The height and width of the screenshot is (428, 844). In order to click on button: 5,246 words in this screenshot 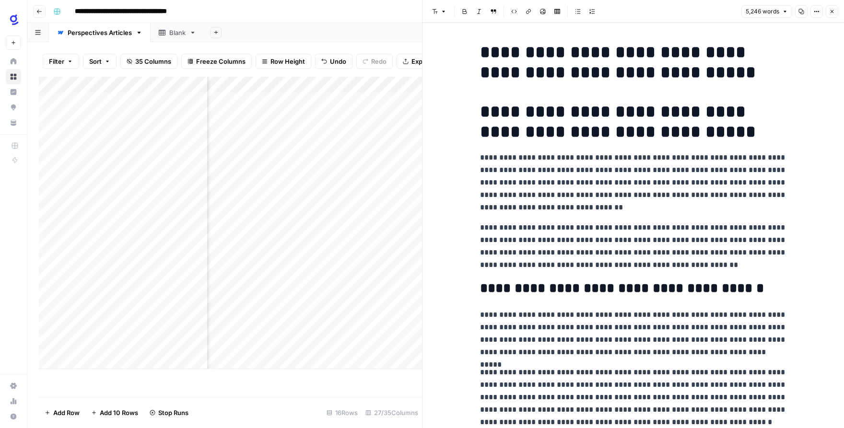, I will do `click(767, 12)`.